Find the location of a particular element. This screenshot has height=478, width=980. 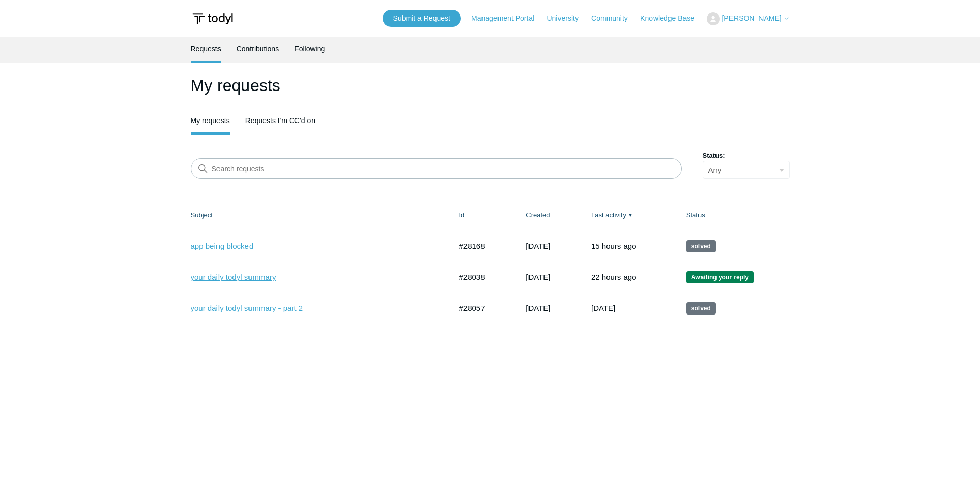

span: We are waiting for you to respond is located at coordinates (720, 277).